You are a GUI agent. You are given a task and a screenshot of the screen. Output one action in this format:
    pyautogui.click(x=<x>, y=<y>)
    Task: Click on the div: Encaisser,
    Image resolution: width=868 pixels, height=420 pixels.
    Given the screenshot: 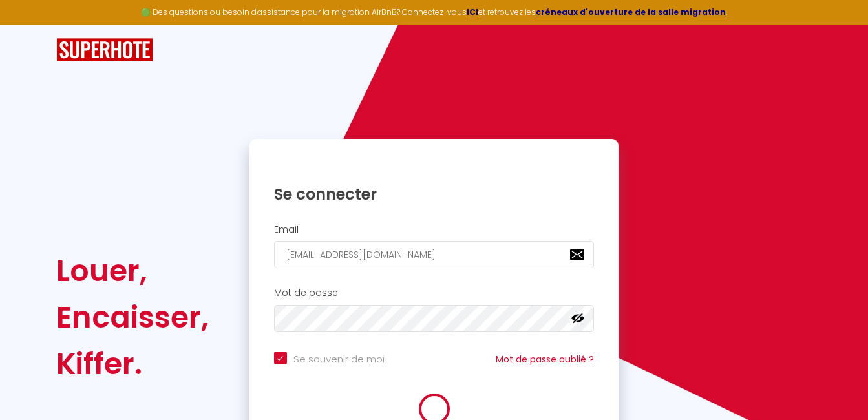 What is the action you would take?
    pyautogui.click(x=132, y=317)
    